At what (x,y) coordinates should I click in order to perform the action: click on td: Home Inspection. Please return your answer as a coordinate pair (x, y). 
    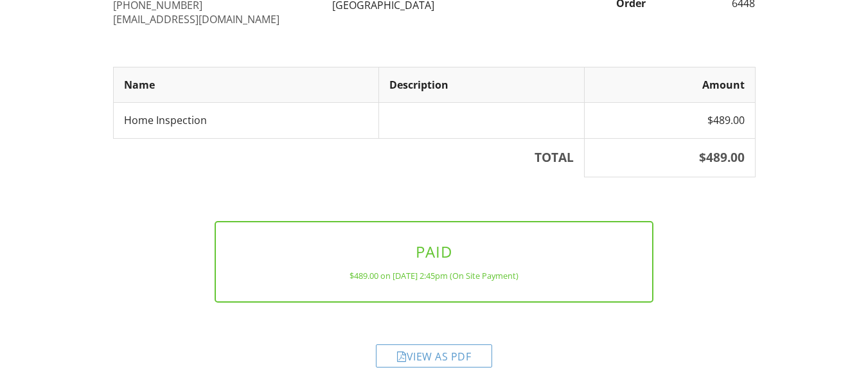
    Looking at the image, I should click on (246, 120).